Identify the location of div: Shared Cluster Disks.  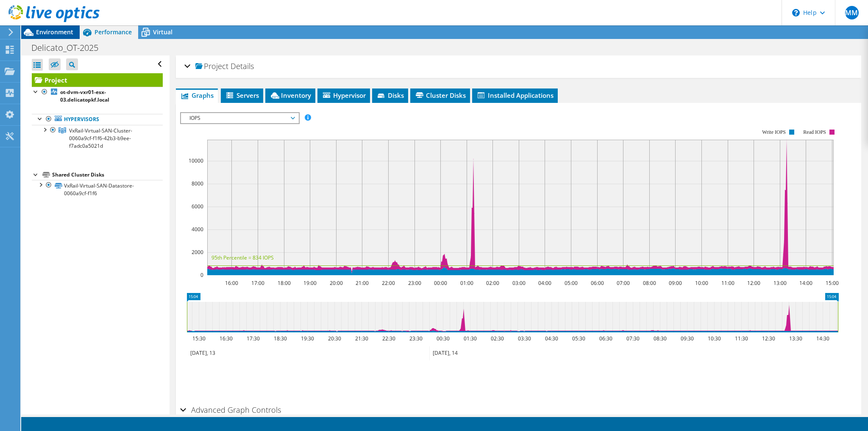
(107, 175).